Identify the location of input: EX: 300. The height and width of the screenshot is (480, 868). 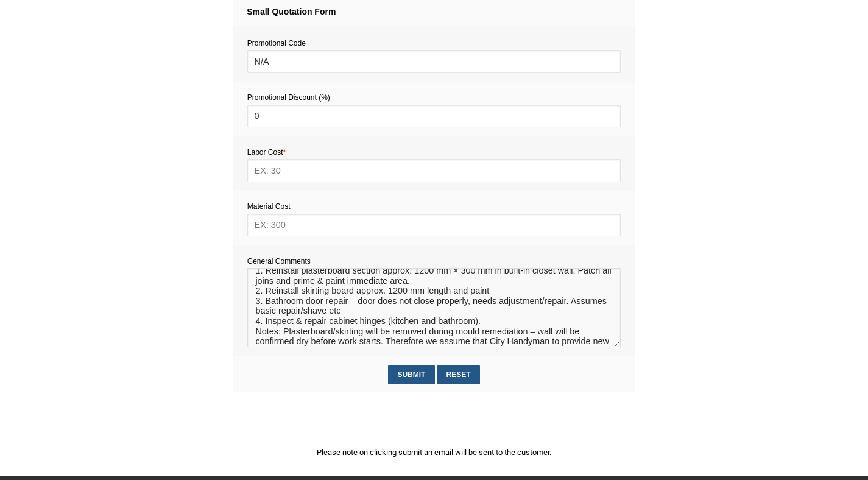
(433, 225).